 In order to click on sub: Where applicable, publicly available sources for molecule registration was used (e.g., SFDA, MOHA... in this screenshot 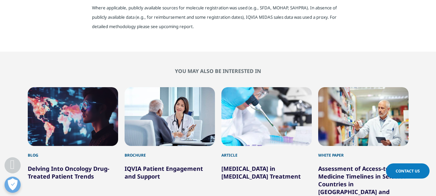, I will do `click(214, 17)`.